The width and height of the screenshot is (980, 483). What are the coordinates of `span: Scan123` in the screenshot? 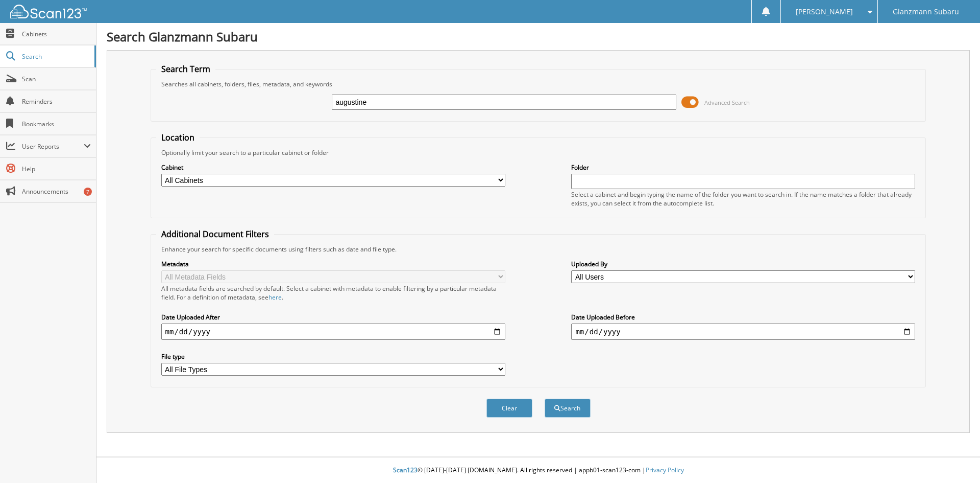 It's located at (405, 469).